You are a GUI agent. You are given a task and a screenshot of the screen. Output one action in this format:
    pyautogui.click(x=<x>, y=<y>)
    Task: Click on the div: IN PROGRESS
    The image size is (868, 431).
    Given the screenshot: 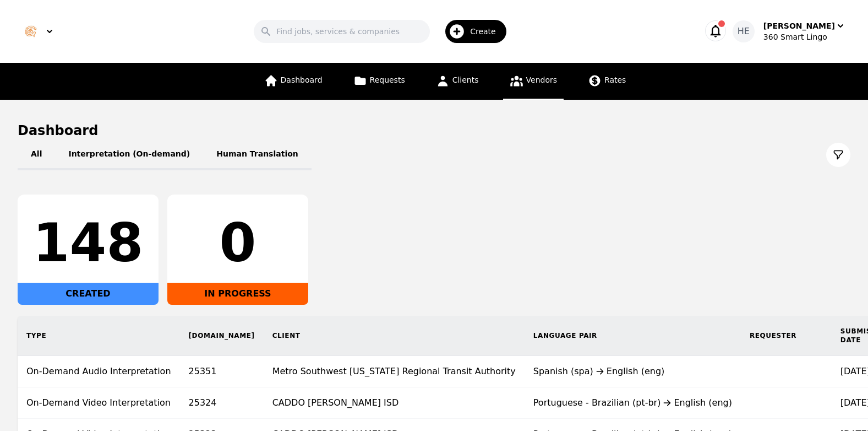 What is the action you would take?
    pyautogui.click(x=238, y=294)
    